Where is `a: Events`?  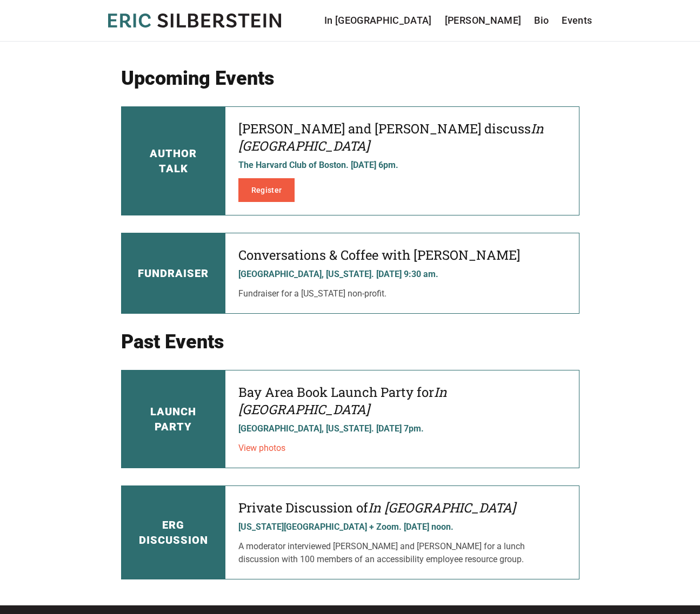
a: Events is located at coordinates (577, 20).